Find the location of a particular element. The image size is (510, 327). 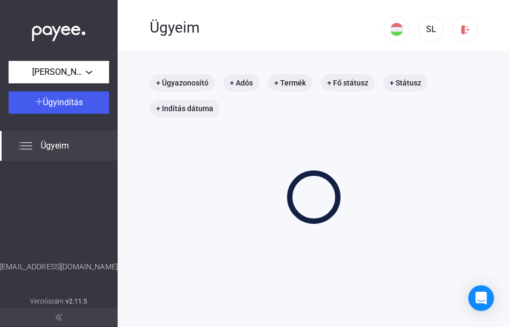

div: Ügyeim is located at coordinates (267, 28).